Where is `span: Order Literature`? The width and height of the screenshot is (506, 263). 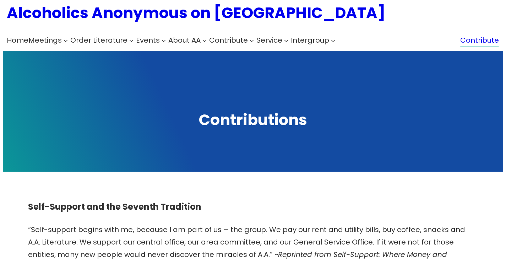 span: Order Literature is located at coordinates (99, 40).